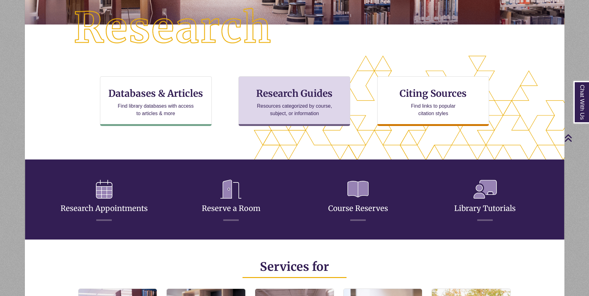  Describe the element at coordinates (156, 94) in the screenshot. I see `h3: Databases & Articles` at that location.